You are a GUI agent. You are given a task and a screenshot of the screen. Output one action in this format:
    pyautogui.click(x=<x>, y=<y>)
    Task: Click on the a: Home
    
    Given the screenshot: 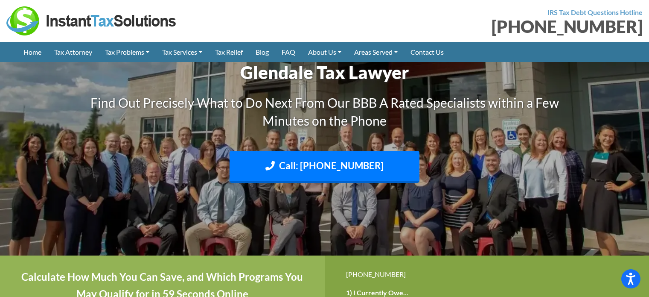 What is the action you would take?
    pyautogui.click(x=32, y=52)
    